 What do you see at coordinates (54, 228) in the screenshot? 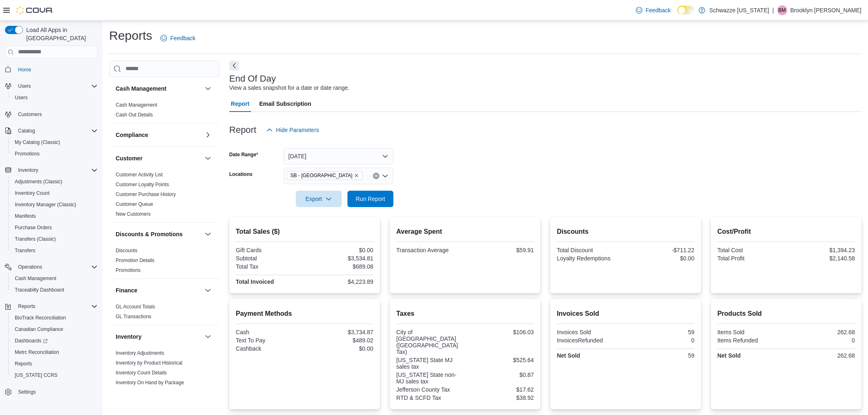
I see `button: Purchase Orders` at bounding box center [54, 228].